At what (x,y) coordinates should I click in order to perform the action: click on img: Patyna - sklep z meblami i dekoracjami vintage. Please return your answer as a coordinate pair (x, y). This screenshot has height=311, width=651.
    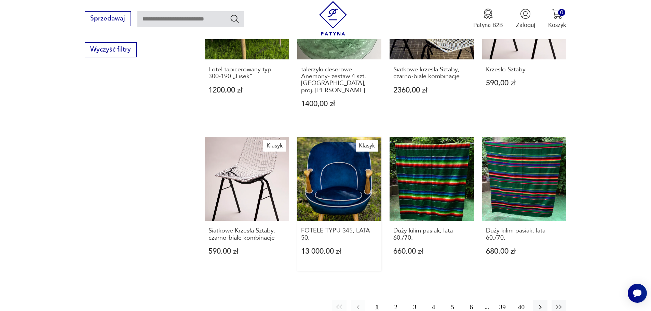
    Looking at the image, I should click on (333, 18).